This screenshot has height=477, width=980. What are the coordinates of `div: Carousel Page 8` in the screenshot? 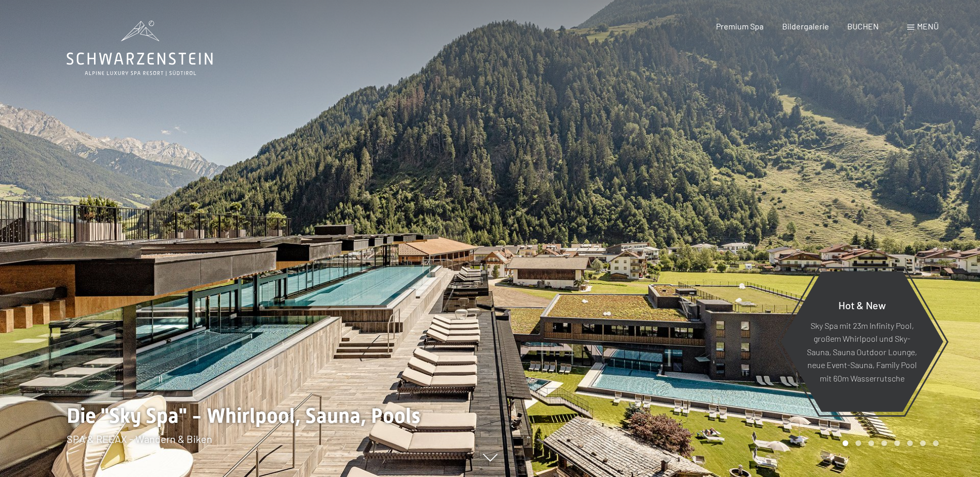 It's located at (936, 443).